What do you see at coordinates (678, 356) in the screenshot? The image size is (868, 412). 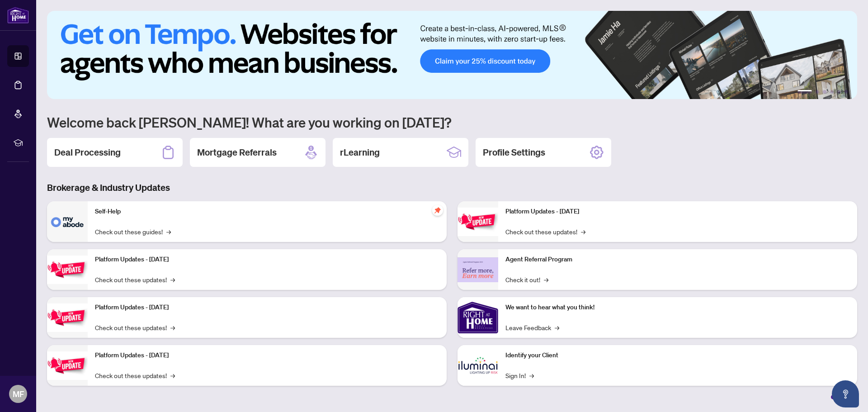 I see `p: Identify your Client` at bounding box center [678, 356].